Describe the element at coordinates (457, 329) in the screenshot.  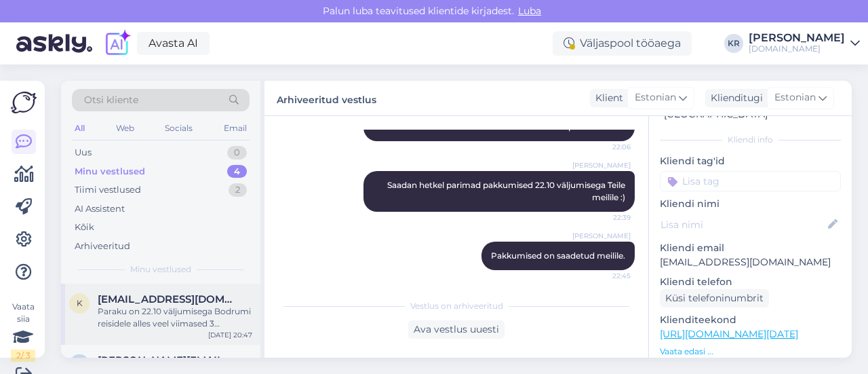
I see `div: Ava vestlus uuesti` at that location.